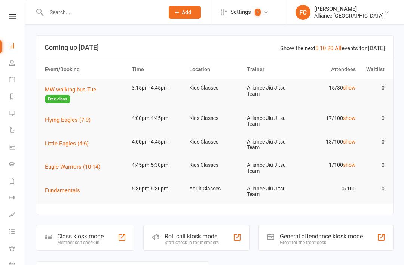 This screenshot has height=265, width=404. I want to click on a: 10, so click(323, 48).